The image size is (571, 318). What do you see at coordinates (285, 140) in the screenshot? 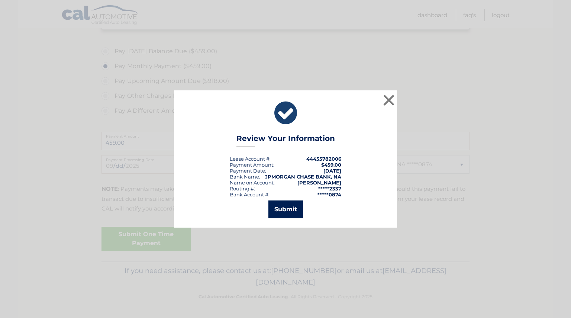
I see `h3: Review Your Information` at bounding box center [285, 140].